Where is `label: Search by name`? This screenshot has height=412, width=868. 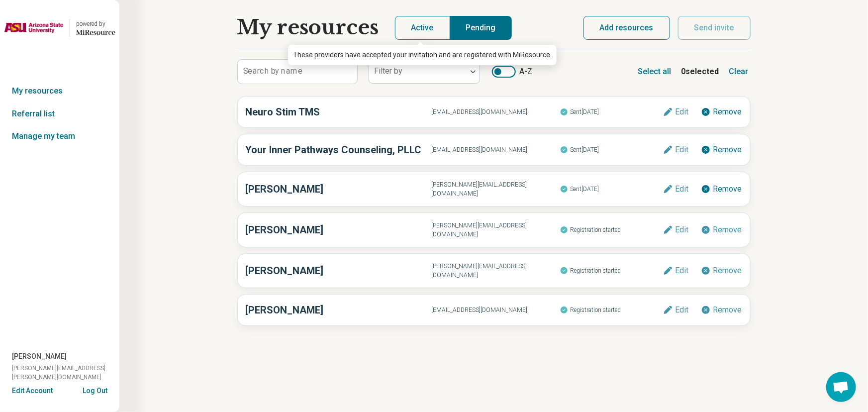
label: Search by name is located at coordinates (273, 71).